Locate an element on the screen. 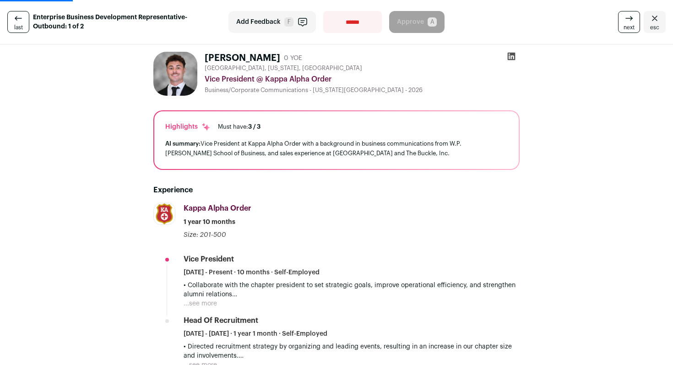 The image size is (673, 365). strong: Enterprise Business Development Representative- Outbound: 1 of 2 is located at coordinates (127, 22).